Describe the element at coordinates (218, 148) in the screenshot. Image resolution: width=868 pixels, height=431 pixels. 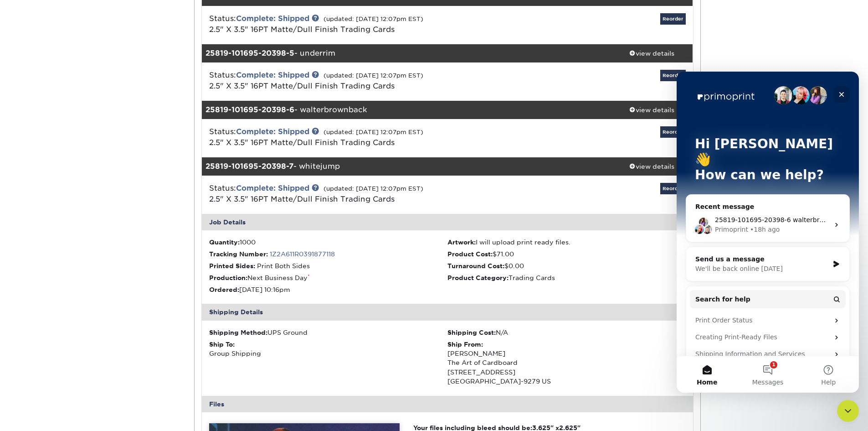
I see `span: 25819-101695-20398-6 walterbrownback 25819-101695-20398-8 - 86retro 25819-101695-20398-7 - whitejump` at that location.